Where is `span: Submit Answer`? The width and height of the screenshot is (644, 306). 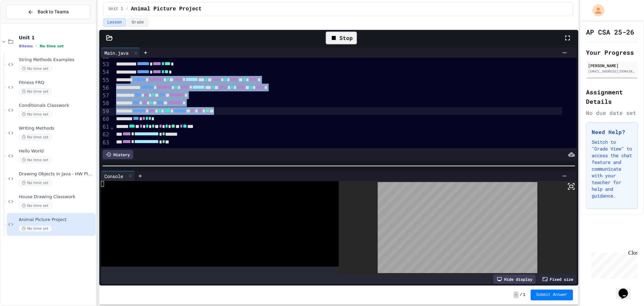
span: Submit Answer is located at coordinates (552, 295).